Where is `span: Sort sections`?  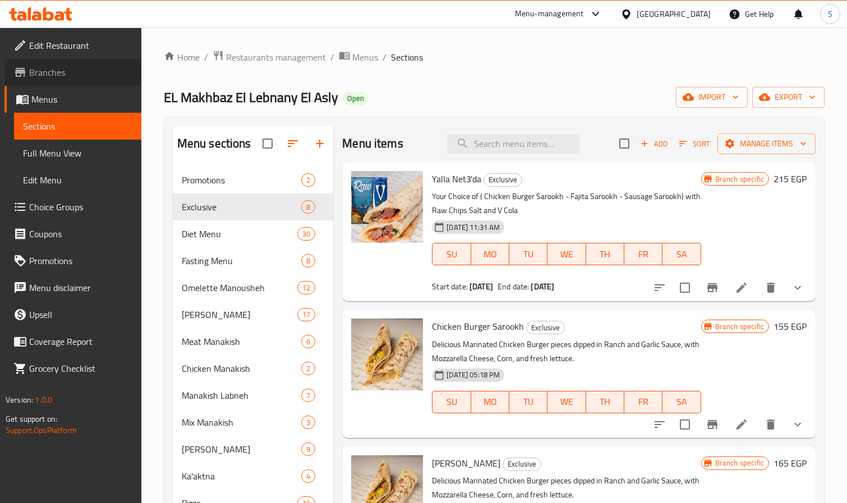 span: Sort sections is located at coordinates (293, 144).